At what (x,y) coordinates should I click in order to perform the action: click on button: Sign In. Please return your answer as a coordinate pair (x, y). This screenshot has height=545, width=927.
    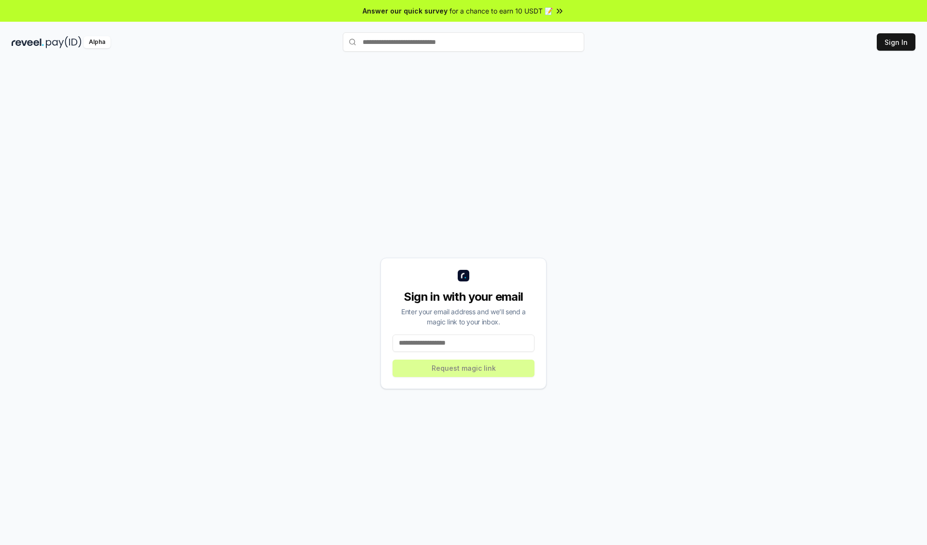
    Looking at the image, I should click on (896, 42).